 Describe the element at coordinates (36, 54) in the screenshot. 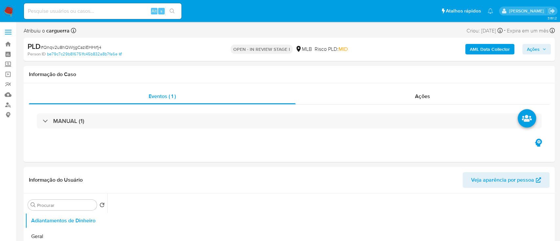

I see `b: Person ID` at that location.